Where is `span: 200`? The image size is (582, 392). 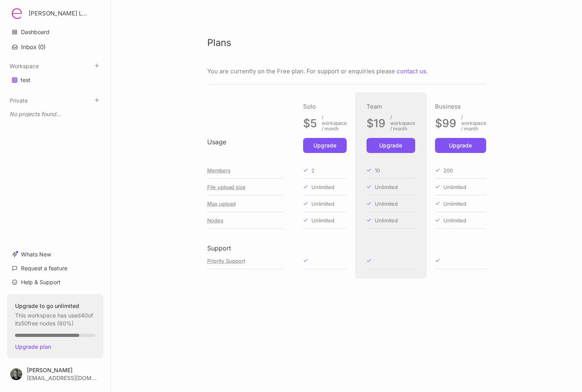
span: 200 is located at coordinates (448, 171).